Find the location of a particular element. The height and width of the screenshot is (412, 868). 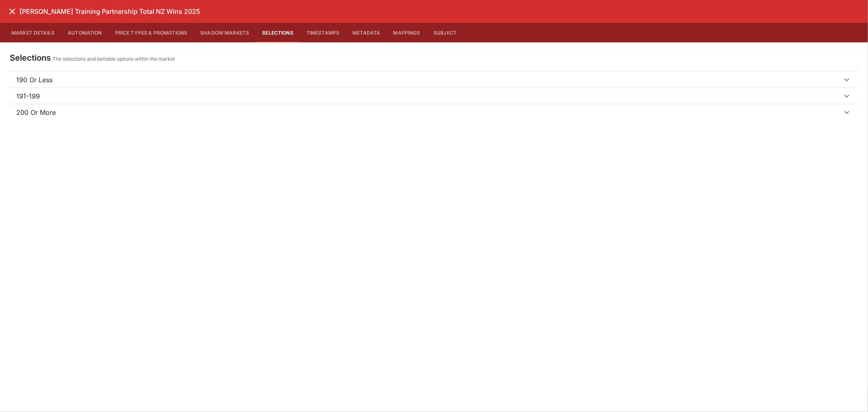

button: Shadow Markets is located at coordinates (225, 33).